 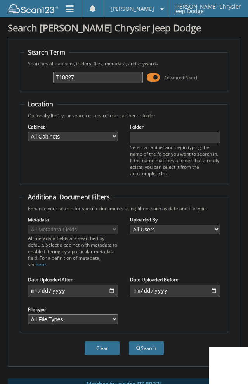 I want to click on legend: Location, so click(x=40, y=104).